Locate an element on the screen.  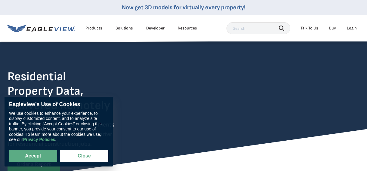
div: Eagleview’s Use of Cookies is located at coordinates (59, 105).